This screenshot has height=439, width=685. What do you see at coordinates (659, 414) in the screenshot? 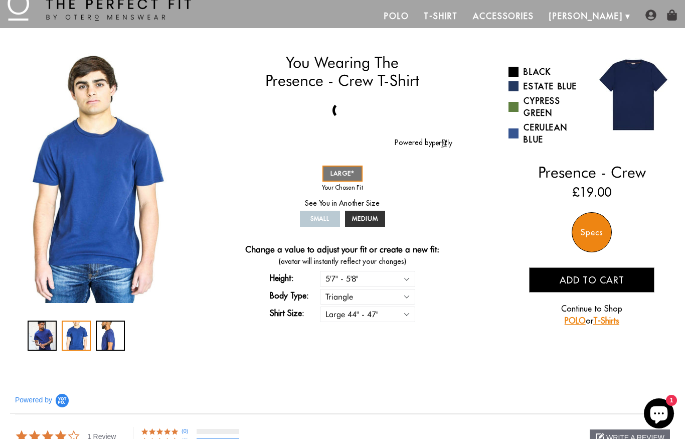
I see `inbox-online-store-chat: Shopify online store chat` at bounding box center [659, 414].